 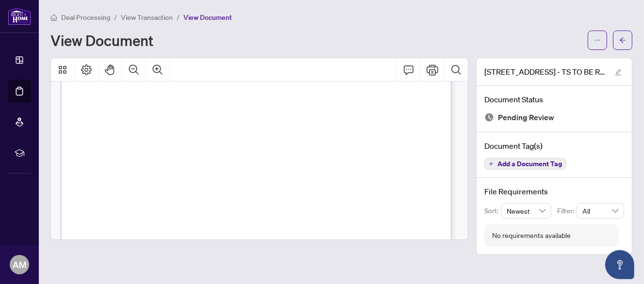 What do you see at coordinates (85, 17) in the screenshot?
I see `span: Deal Processing` at bounding box center [85, 17].